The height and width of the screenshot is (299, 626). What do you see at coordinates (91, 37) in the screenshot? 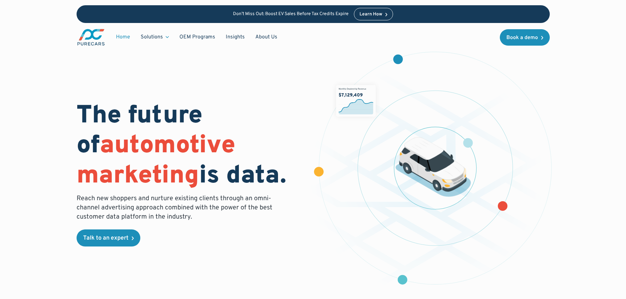
I see `a: main` at bounding box center [91, 37].